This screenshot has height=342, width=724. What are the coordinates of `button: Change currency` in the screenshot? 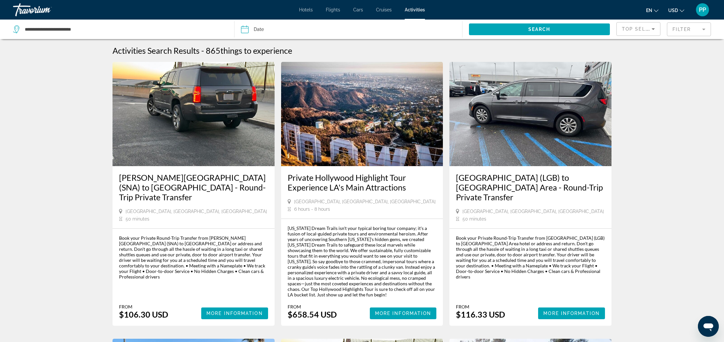 It's located at (676, 10).